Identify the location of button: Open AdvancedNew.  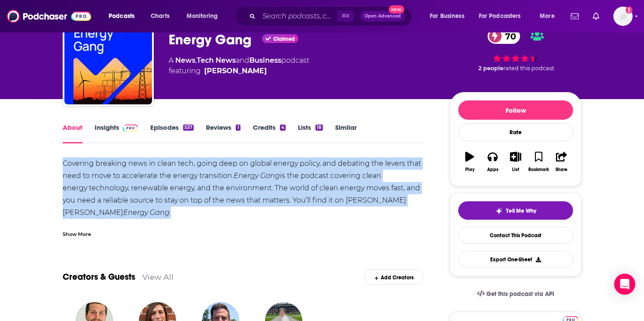
(383, 16).